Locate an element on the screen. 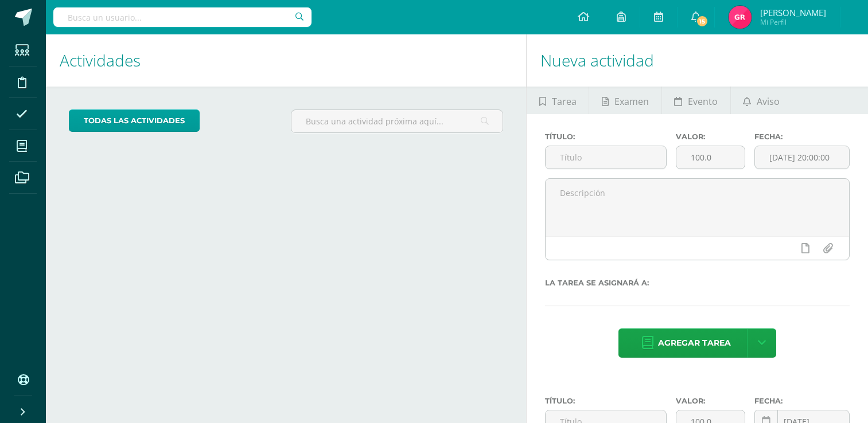 Image resolution: width=868 pixels, height=423 pixels. label: La tarea se asignará a: is located at coordinates (697, 282).